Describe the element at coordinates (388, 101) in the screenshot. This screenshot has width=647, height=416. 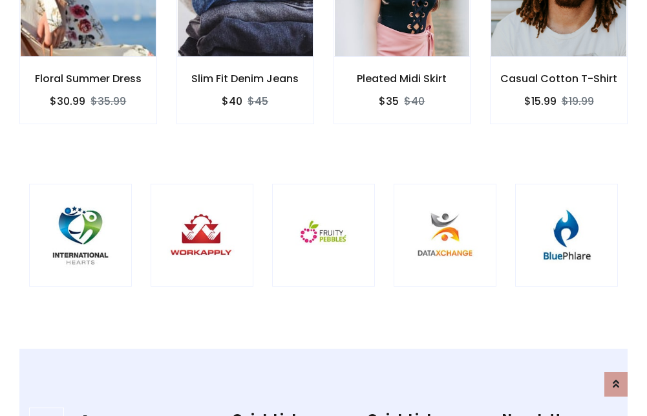
I see `h6: $35` at that location.